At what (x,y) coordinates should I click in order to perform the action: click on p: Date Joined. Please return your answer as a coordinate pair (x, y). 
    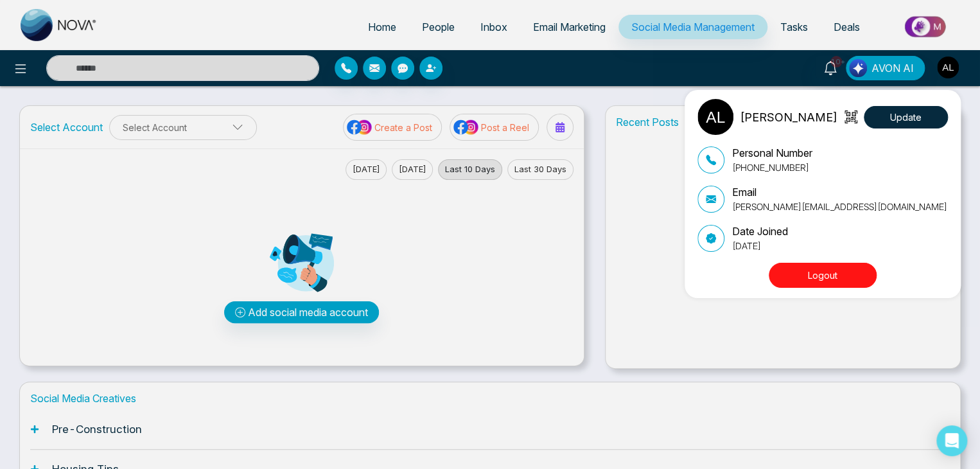
    Looking at the image, I should click on (759, 231).